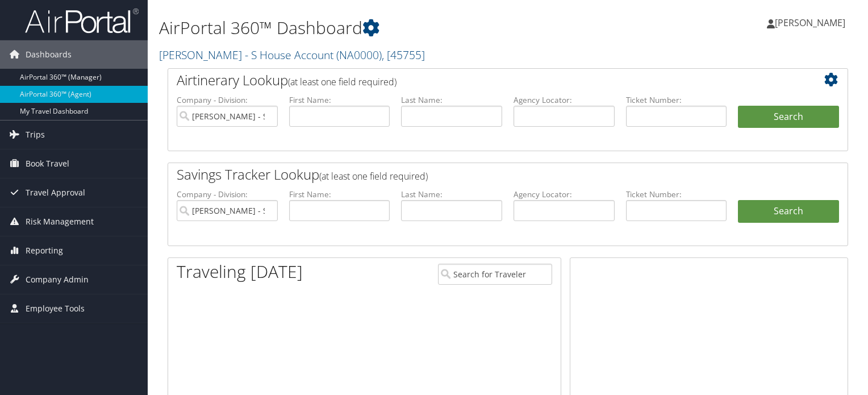  What do you see at coordinates (35, 135) in the screenshot?
I see `span: Trips` at bounding box center [35, 135].